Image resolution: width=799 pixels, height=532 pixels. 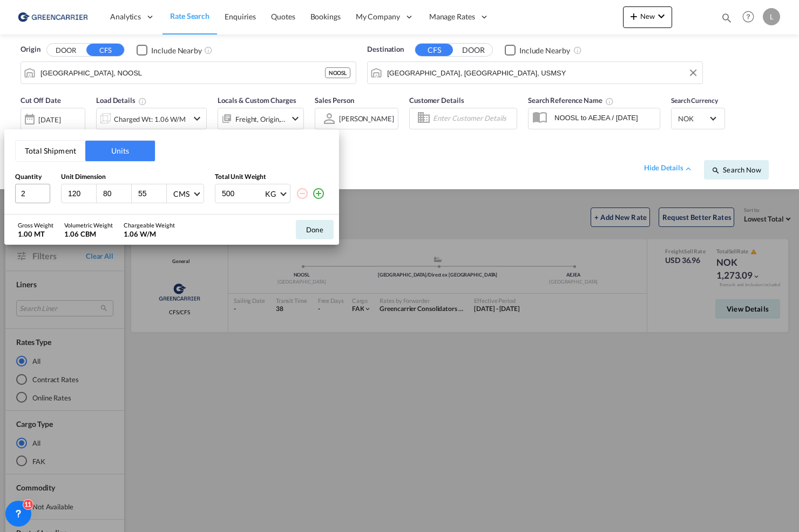 What do you see at coordinates (33, 194) in the screenshot?
I see `input: Qty` at bounding box center [33, 194].